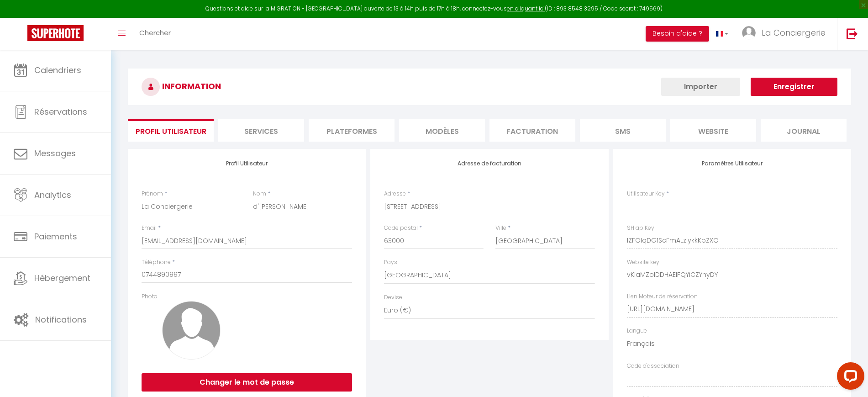 This screenshot has width=868, height=397. I want to click on label: Code d'association, so click(654, 366).